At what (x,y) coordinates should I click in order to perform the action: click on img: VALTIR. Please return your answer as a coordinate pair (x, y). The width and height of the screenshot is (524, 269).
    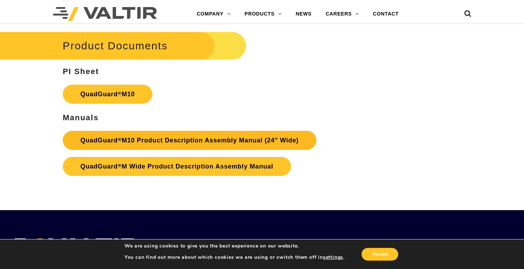
    Looking at the image, I should click on (74, 247).